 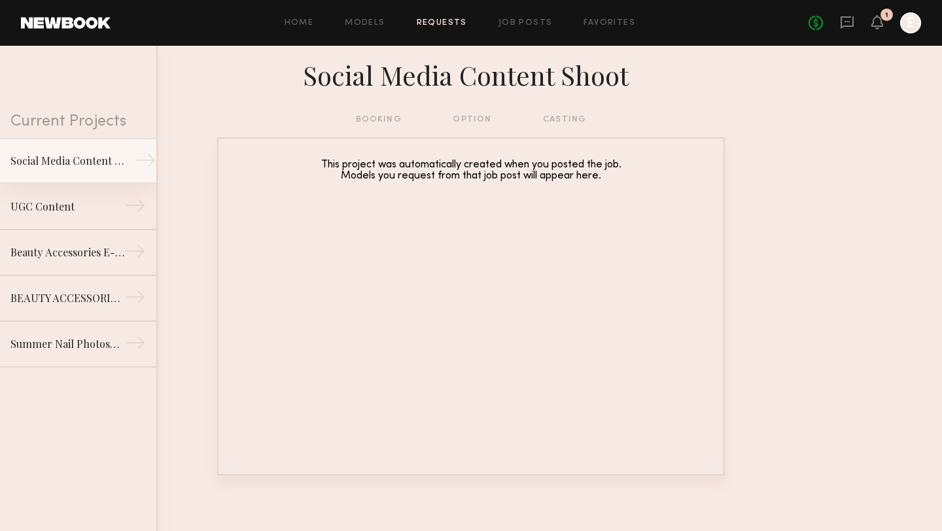 I want to click on div: This project was automatically created when you posted the job. Models you request from that job ..., so click(x=471, y=171).